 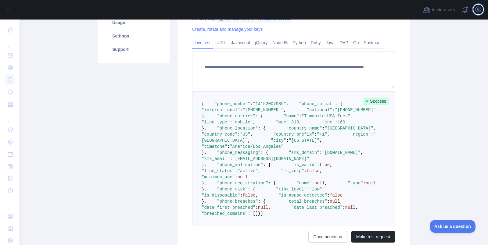 I want to click on span: "is_valid", so click(x=304, y=165).